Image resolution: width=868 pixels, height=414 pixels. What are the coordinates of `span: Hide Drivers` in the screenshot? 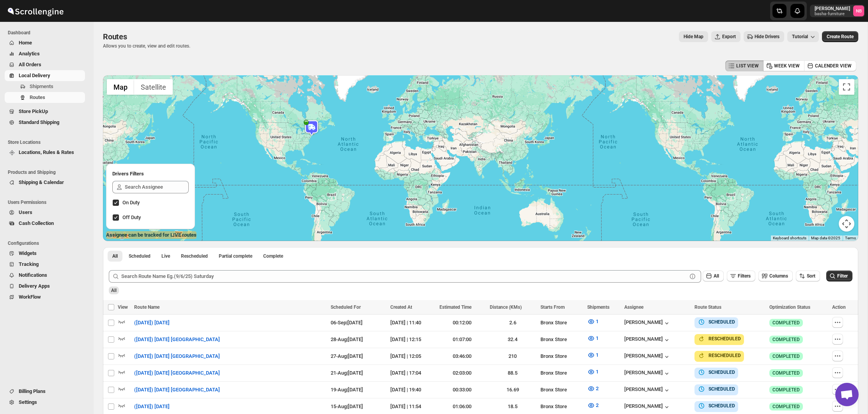 It's located at (767, 36).